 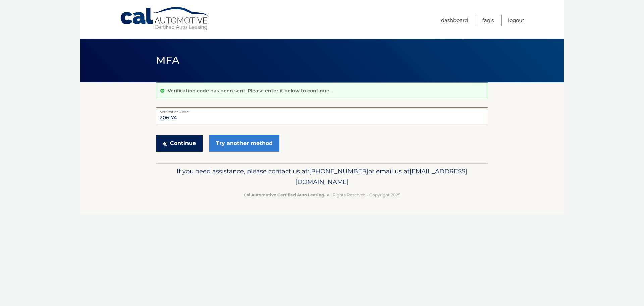 I want to click on button: Continue, so click(x=179, y=143).